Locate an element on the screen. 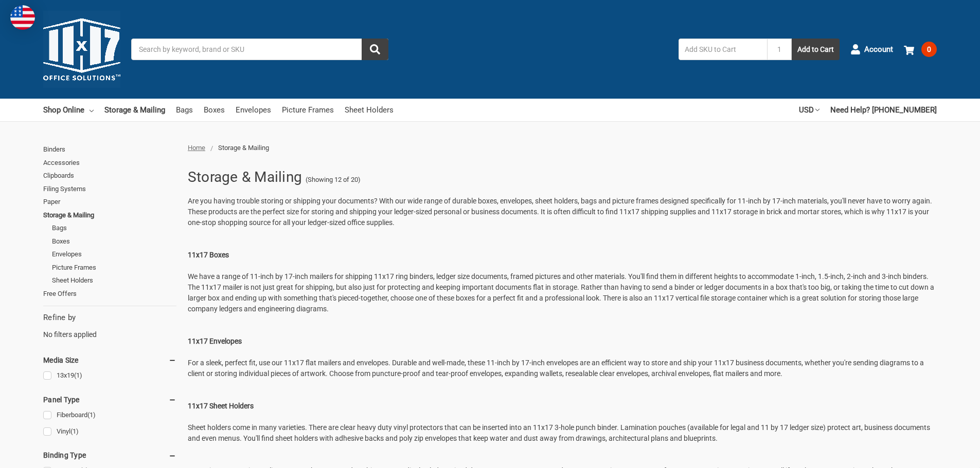  a: Home is located at coordinates (197, 147).